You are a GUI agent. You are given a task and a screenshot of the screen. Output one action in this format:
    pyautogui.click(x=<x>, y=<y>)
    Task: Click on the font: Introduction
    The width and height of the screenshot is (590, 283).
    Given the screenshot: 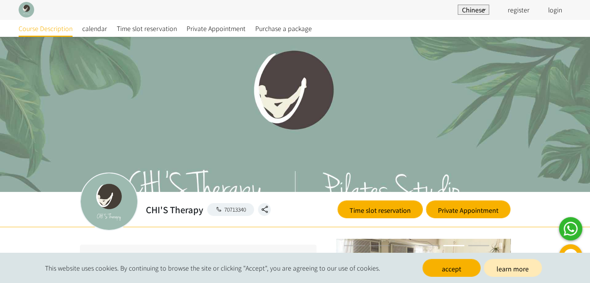 What is the action you would take?
    pyautogui.click(x=113, y=259)
    